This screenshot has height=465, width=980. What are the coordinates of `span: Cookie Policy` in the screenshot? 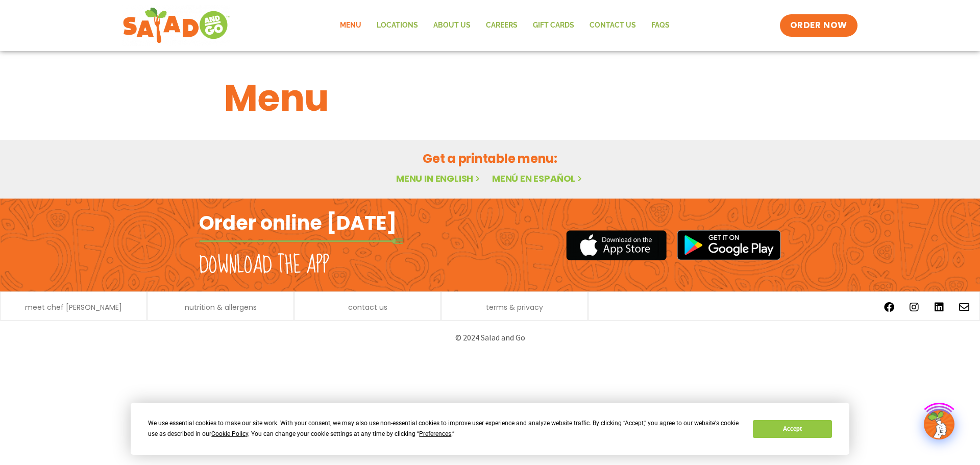 It's located at (230, 434).